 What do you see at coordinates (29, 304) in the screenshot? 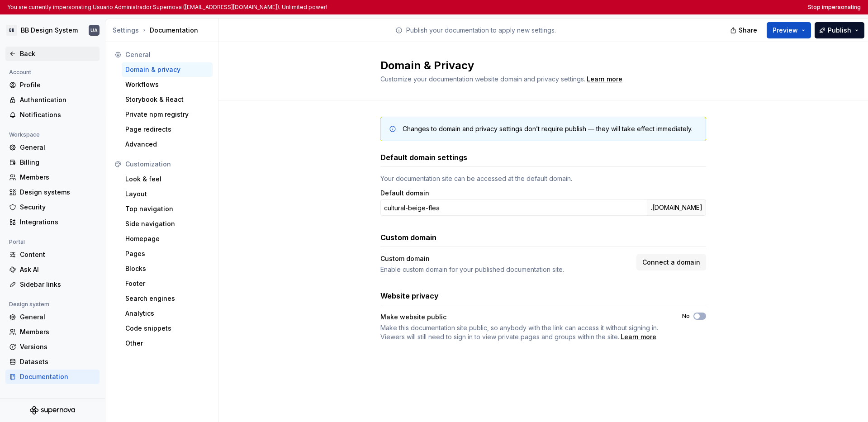
I see `div: Design system` at bounding box center [29, 304].